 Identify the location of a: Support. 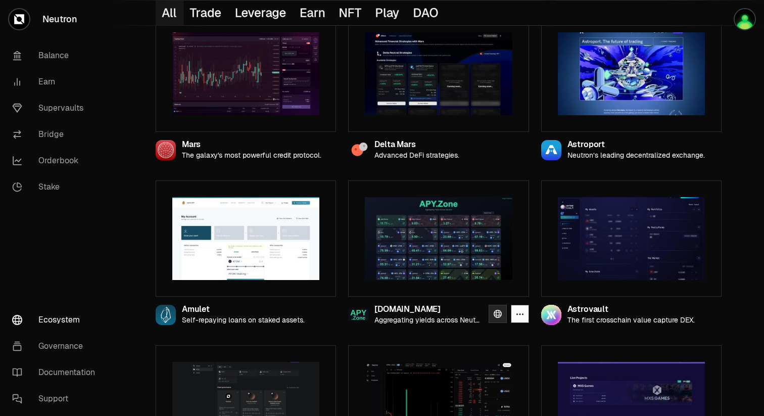
(57, 399).